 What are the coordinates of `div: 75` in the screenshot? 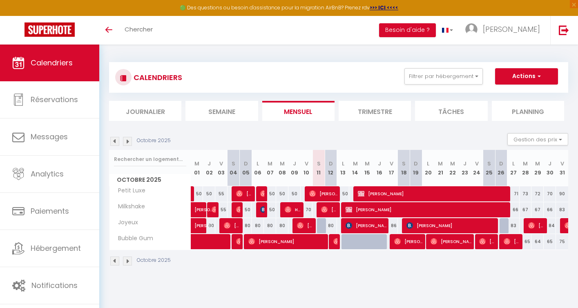 It's located at (562, 241).